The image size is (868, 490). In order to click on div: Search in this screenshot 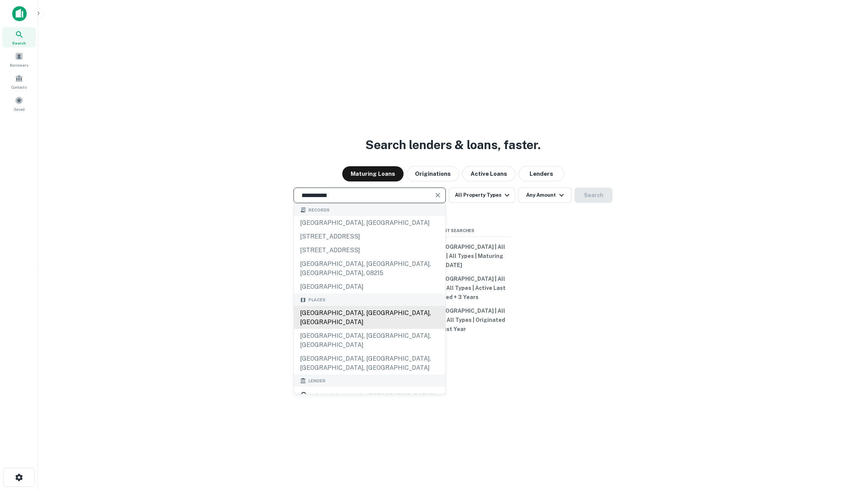, I will do `click(19, 37)`.